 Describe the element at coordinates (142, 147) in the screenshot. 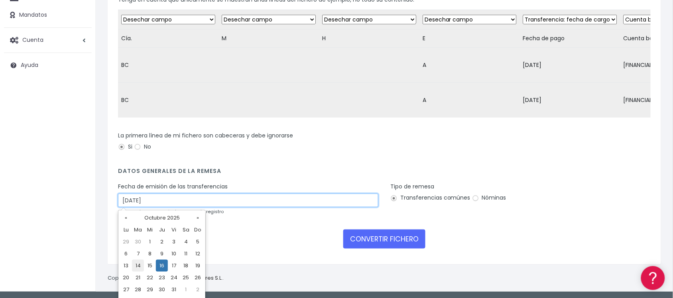

I see `label: No` at that location.